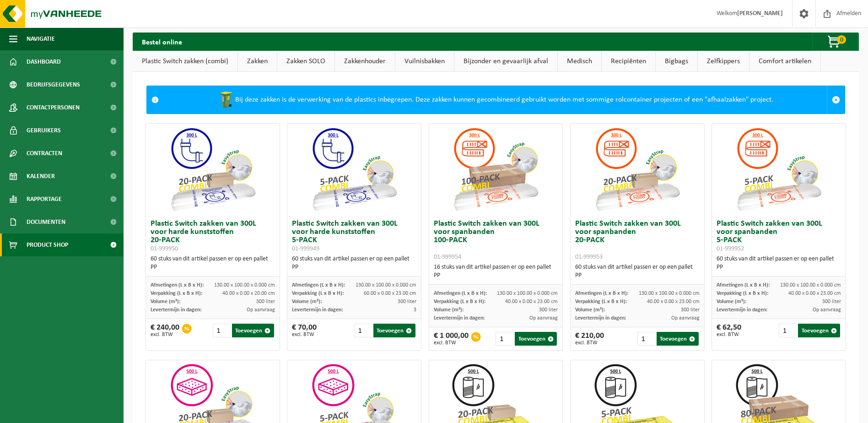  I want to click on img: 01-999950, so click(213, 169).